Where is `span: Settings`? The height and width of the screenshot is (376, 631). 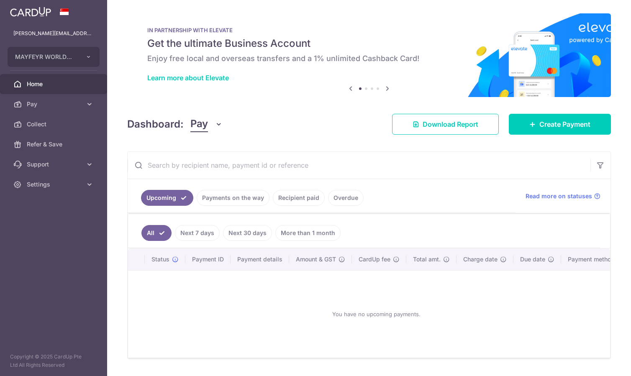 span: Settings is located at coordinates (54, 184).